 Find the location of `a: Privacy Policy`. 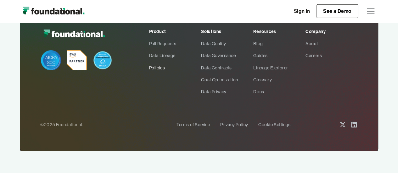

a: Privacy Policy is located at coordinates (234, 125).